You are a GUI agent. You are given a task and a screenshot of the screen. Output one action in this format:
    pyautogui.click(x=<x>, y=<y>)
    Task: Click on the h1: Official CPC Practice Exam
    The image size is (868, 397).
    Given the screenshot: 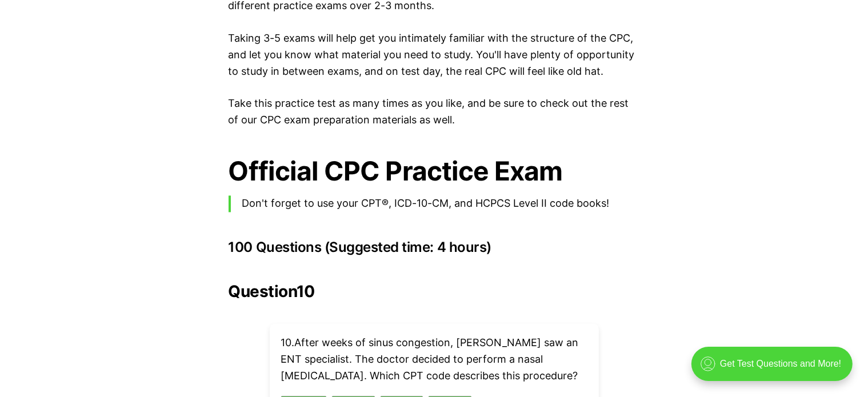 What is the action you would take?
    pyautogui.click(x=434, y=171)
    